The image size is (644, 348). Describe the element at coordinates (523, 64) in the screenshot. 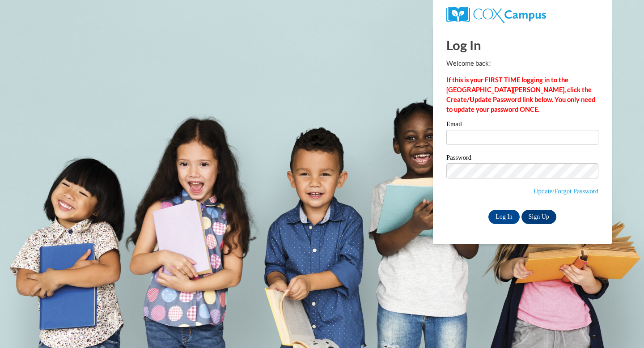

I see `p: Welcome back!` at that location.